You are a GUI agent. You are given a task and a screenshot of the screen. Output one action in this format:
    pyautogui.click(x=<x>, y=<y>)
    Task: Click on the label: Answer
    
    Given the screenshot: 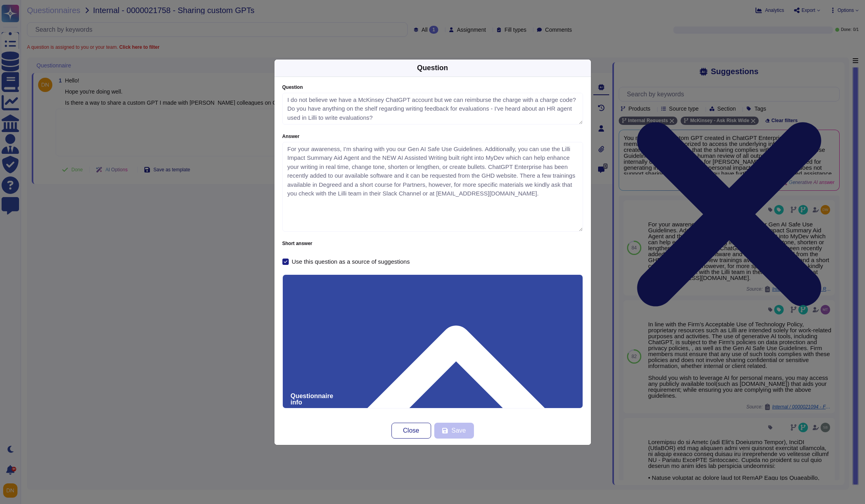 What is the action you would take?
    pyautogui.click(x=432, y=137)
    